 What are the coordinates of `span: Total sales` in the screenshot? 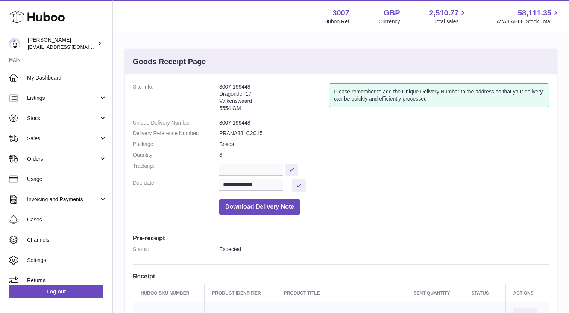 It's located at (450, 21).